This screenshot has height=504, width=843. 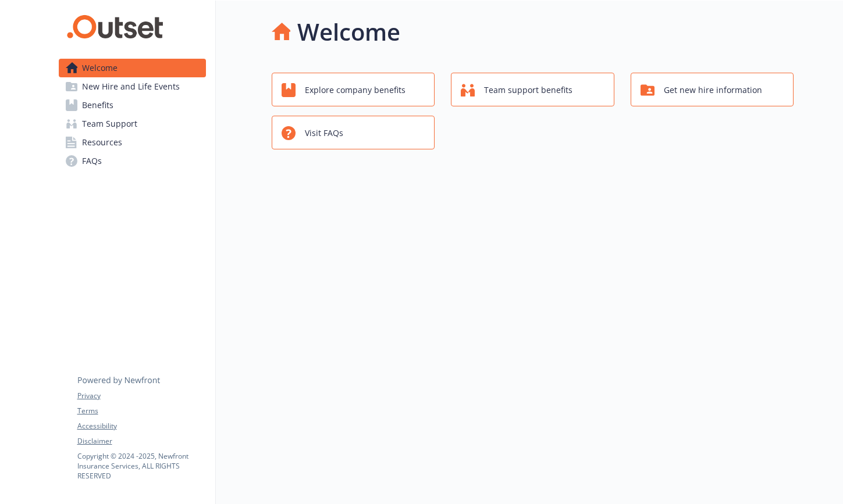 I want to click on a: New Hire and Life Events, so click(x=132, y=87).